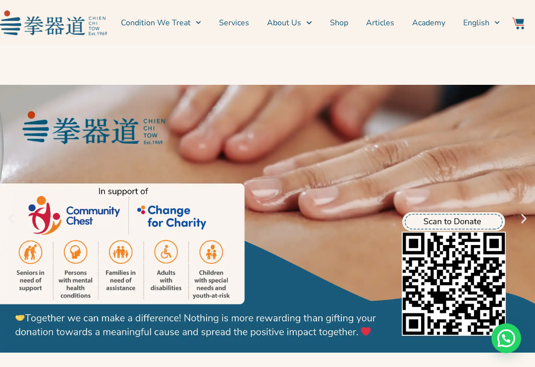 Image resolution: width=535 pixels, height=367 pixels. Describe the element at coordinates (476, 23) in the screenshot. I see `span: English` at that location.